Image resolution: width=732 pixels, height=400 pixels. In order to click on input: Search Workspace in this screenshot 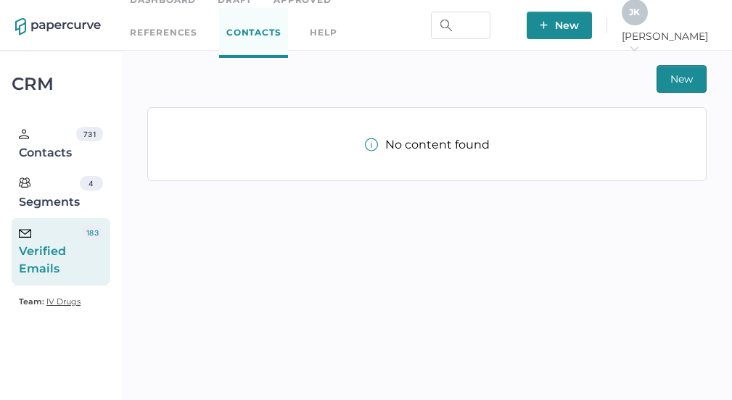, I will do `click(461, 25)`.